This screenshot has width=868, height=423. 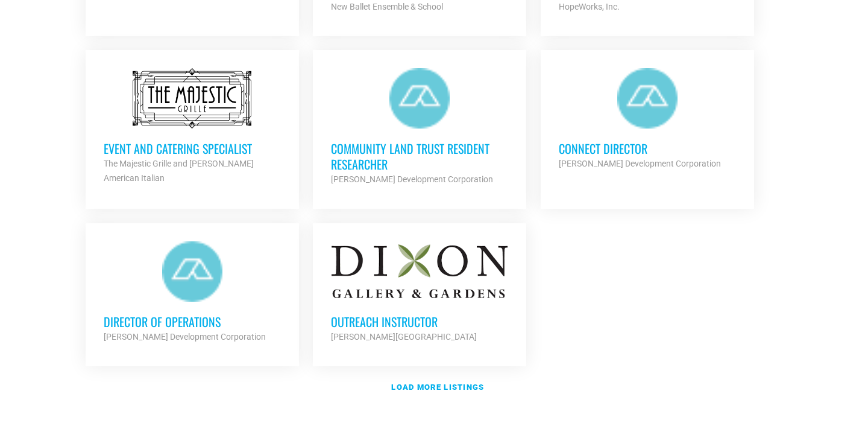 What do you see at coordinates (420, 156) in the screenshot?
I see `h3: Community Land Trust Resident Researcher` at bounding box center [420, 156].